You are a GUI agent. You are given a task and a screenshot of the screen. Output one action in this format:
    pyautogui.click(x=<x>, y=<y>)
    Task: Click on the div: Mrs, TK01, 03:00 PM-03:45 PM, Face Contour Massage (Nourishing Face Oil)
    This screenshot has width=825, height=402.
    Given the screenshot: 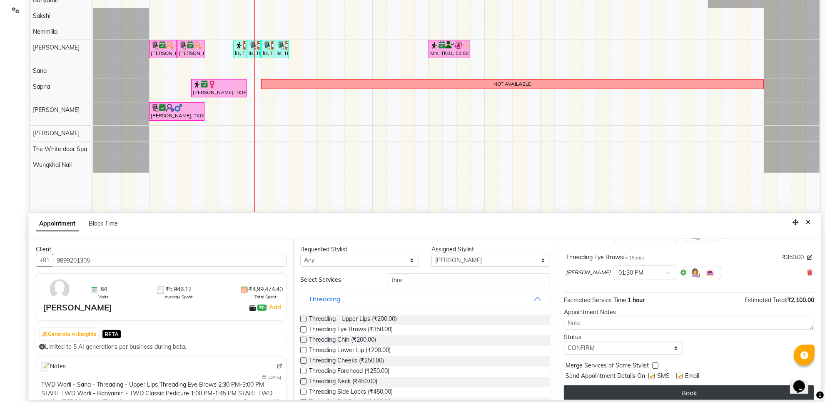 What is the action you would take?
    pyautogui.click(x=449, y=49)
    